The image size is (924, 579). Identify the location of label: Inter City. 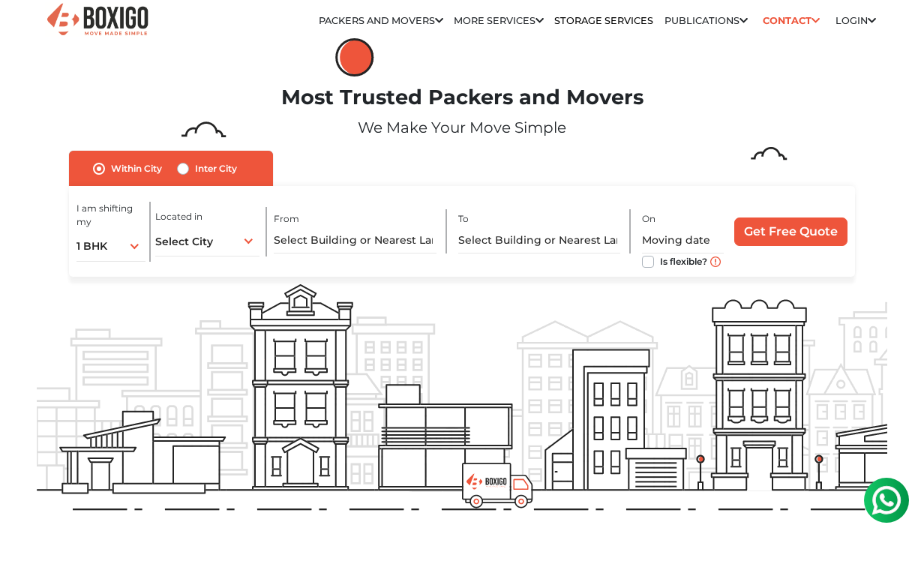
(216, 168).